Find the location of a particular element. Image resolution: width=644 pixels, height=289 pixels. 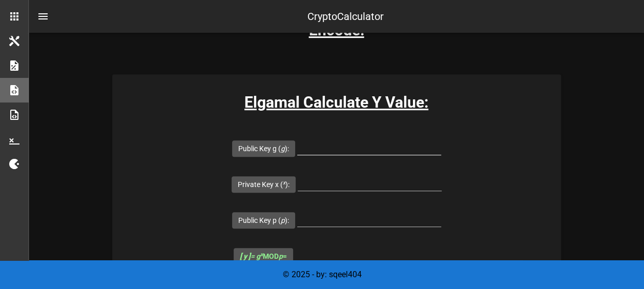

label: Public Key g ( ): is located at coordinates (264, 148).